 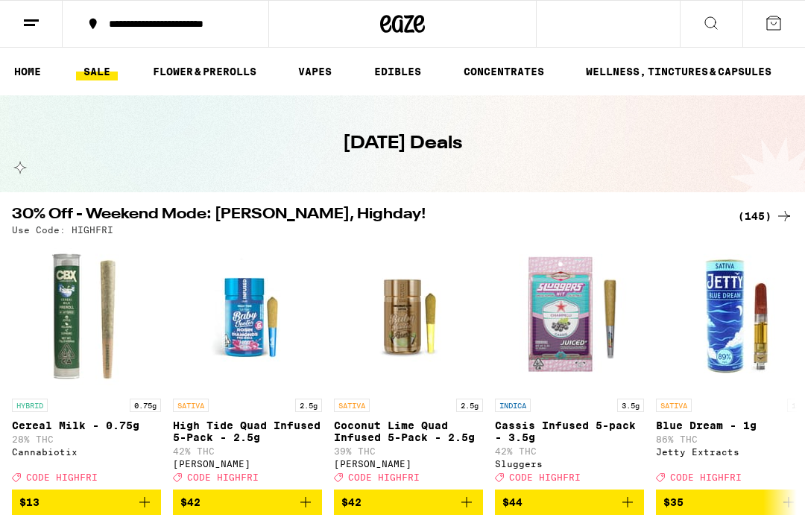 I want to click on a: (145), so click(x=766, y=216).